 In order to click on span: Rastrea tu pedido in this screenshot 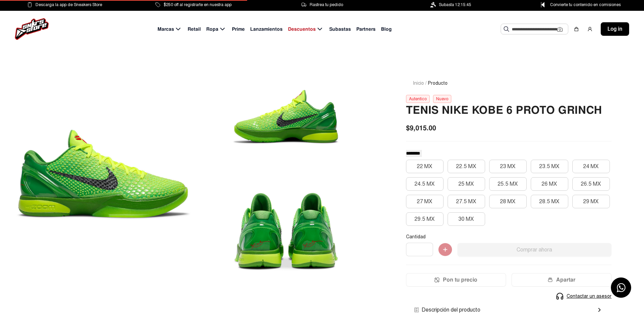, I will do `click(326, 5)`.